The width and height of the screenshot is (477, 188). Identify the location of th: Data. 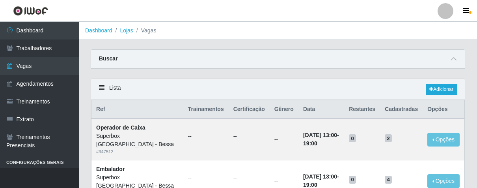
(322, 109).